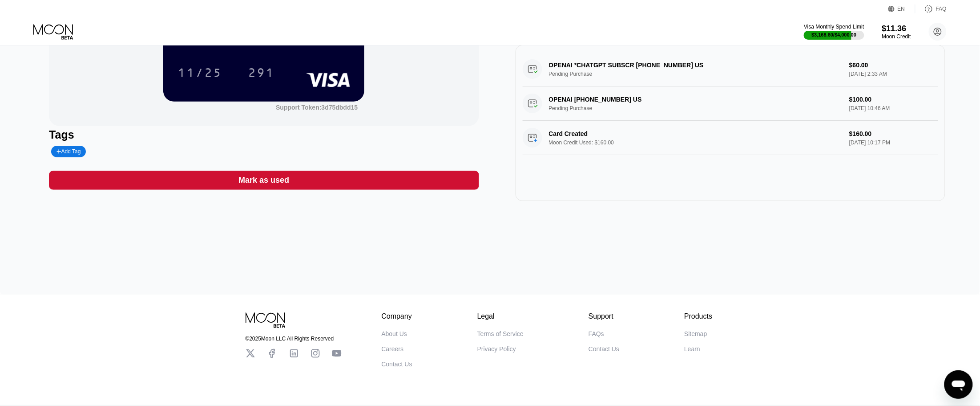 The height and width of the screenshot is (406, 980). What do you see at coordinates (496, 349) in the screenshot?
I see `div: Privacy Policy` at bounding box center [496, 349].